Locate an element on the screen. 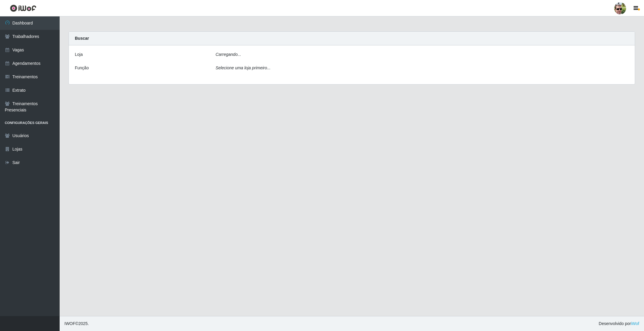 The height and width of the screenshot is (331, 644). i: Carregando... is located at coordinates (229, 54).